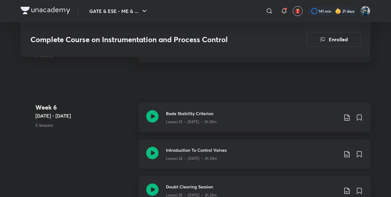  Describe the element at coordinates (85, 125) in the screenshot. I see `p: 5 lessons` at that location.